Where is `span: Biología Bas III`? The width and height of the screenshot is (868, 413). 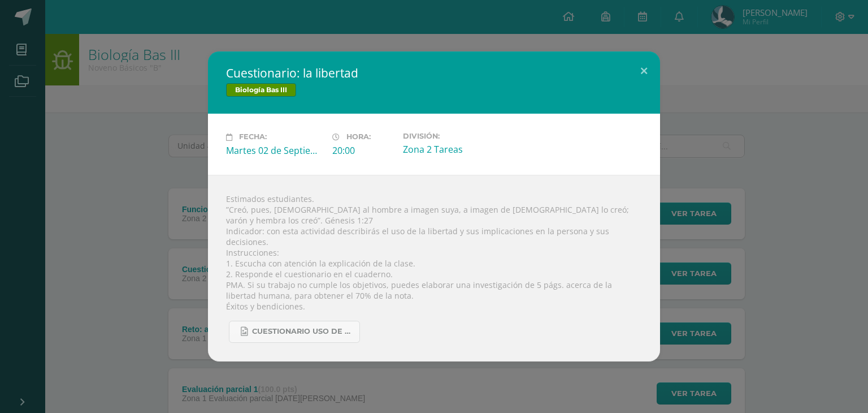
span: Biología Bas III is located at coordinates (261, 90).